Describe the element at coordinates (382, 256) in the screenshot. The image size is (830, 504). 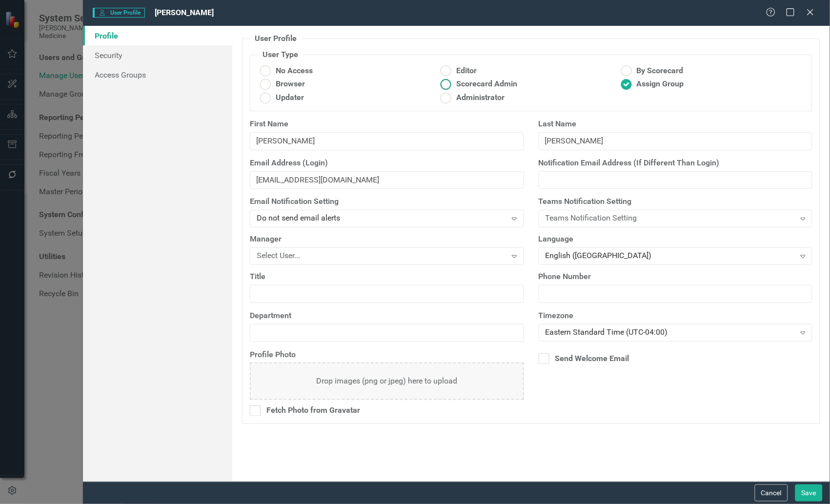
I see `div: Select User...` at that location.